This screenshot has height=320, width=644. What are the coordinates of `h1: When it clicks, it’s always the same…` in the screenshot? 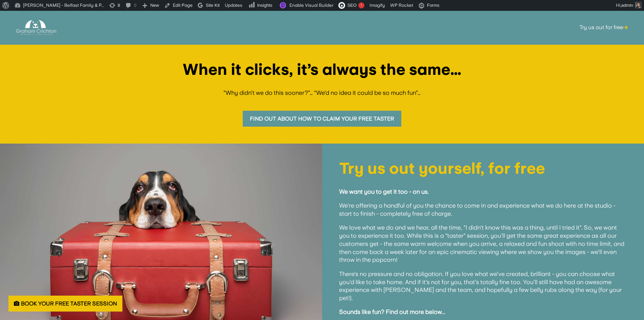 It's located at (322, 71).